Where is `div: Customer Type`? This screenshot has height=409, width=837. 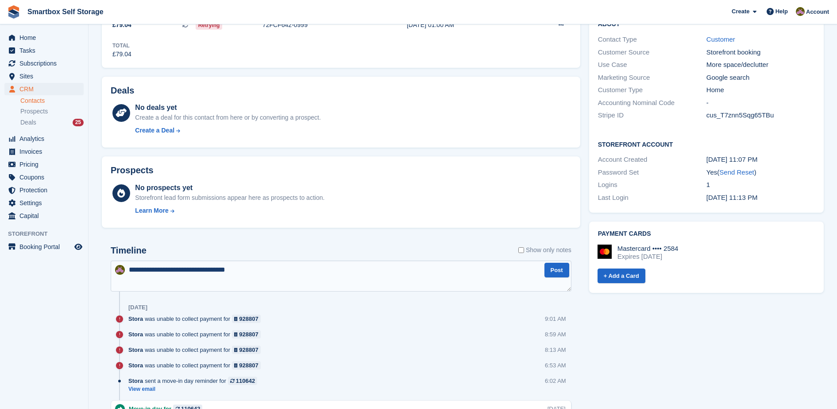 div: Customer Type is located at coordinates (652, 90).